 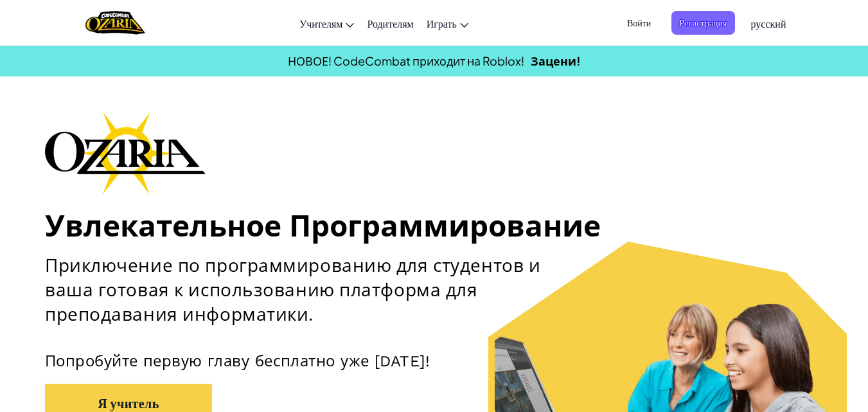 I want to click on a: русский, so click(x=769, y=23).